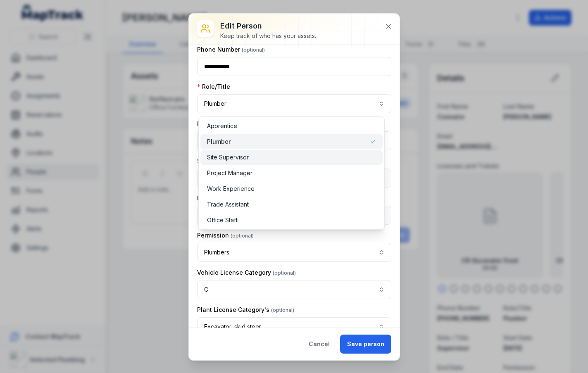  I want to click on span: Apprentice, so click(222, 126).